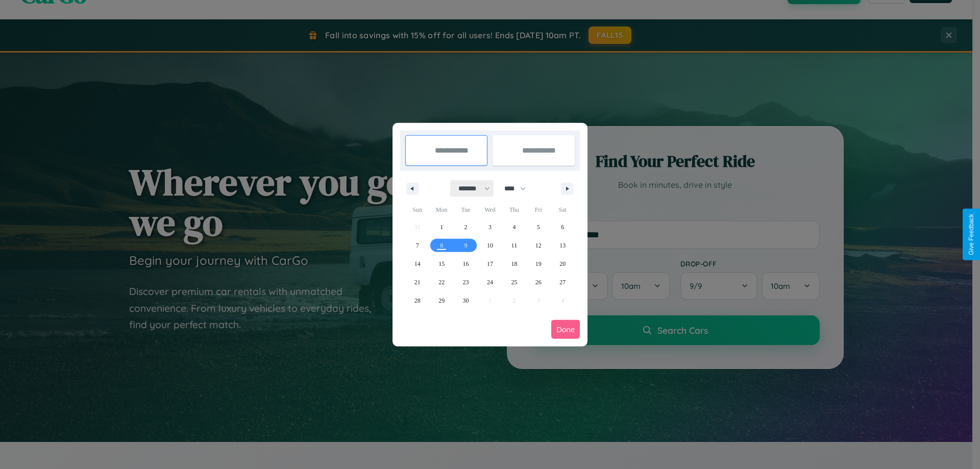 The height and width of the screenshot is (469, 980). Describe the element at coordinates (490, 282) in the screenshot. I see `span: 24` at that location.